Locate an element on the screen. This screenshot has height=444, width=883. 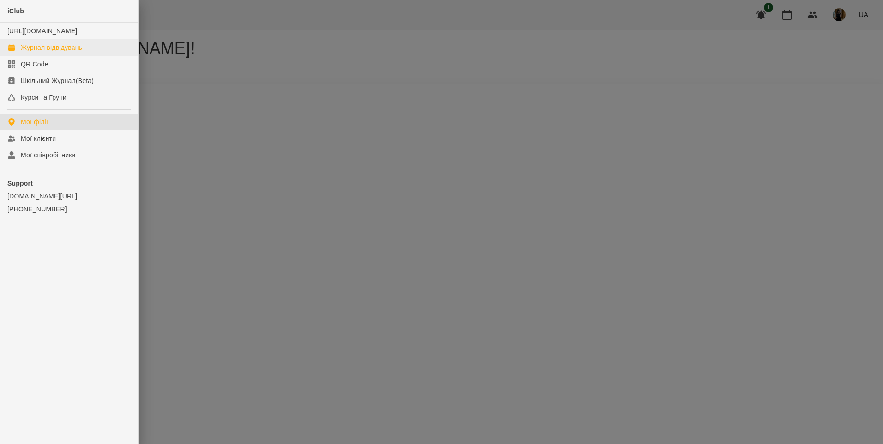
div: Мої філії is located at coordinates (34, 122).